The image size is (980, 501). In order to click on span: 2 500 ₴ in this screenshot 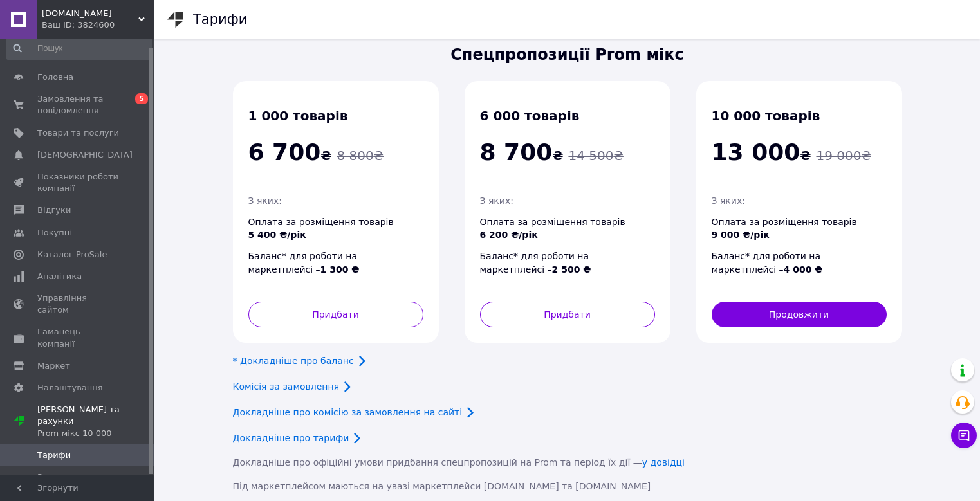, I will do `click(571, 269)`.